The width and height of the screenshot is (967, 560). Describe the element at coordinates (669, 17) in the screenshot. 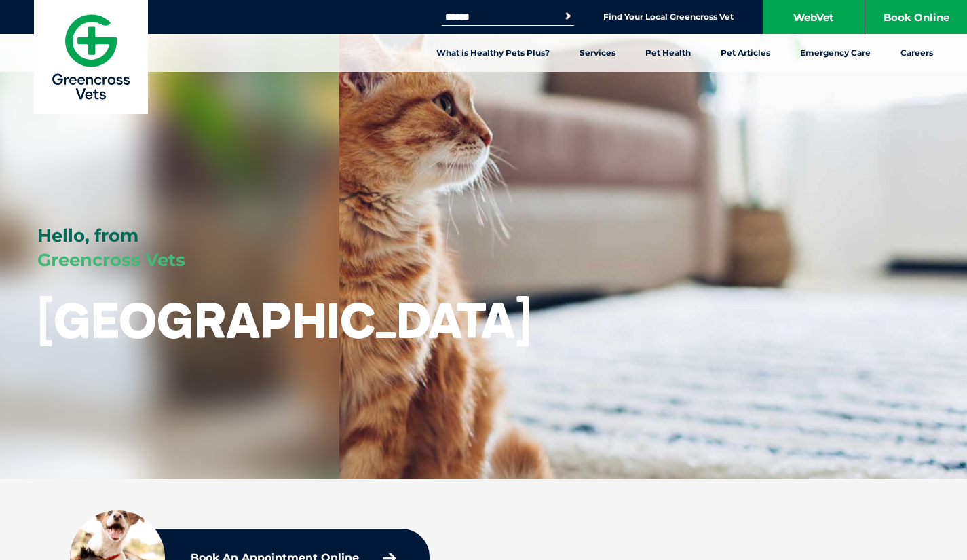

I see `a: Find Your Local Greencross Vet` at that location.